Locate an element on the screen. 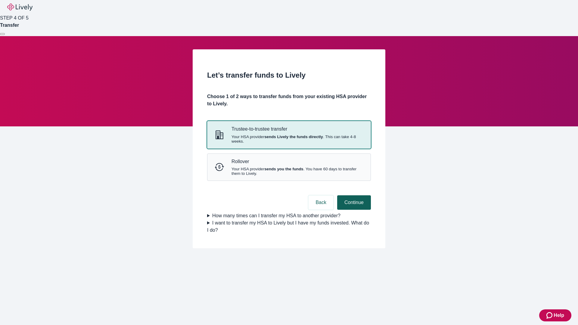  img: Lively is located at coordinates (20, 7).